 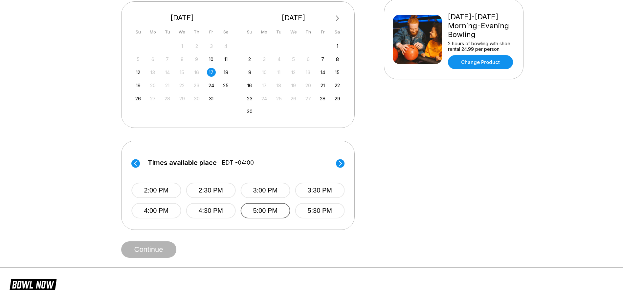 What do you see at coordinates (265, 211) in the screenshot?
I see `button: 5:00 PM` at bounding box center [265, 211].